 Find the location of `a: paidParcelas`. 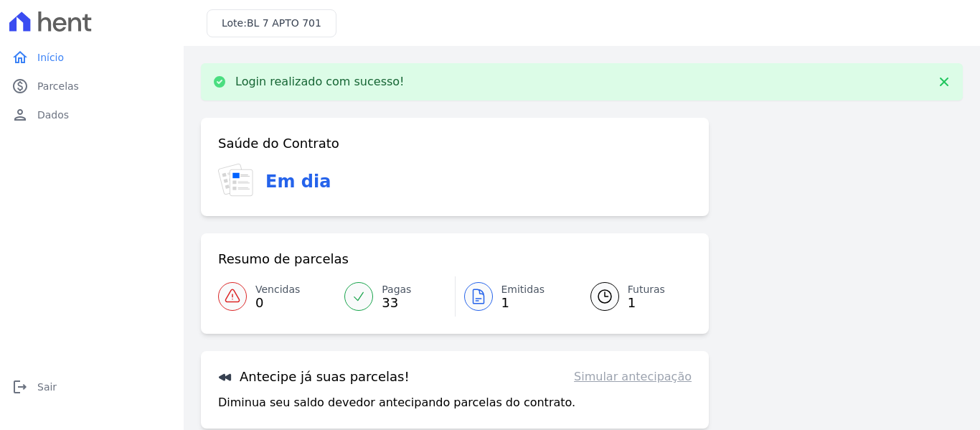

a: paidParcelas is located at coordinates (92, 86).